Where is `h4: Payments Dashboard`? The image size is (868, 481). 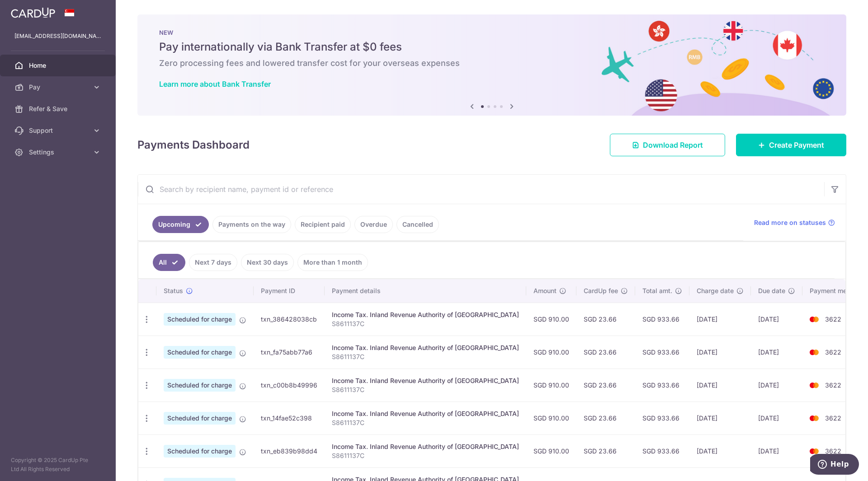 h4: Payments Dashboard is located at coordinates (194, 145).